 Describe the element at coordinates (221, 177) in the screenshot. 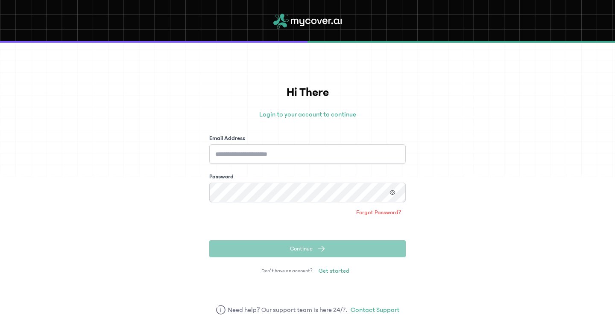

I see `label: Password` at that location.